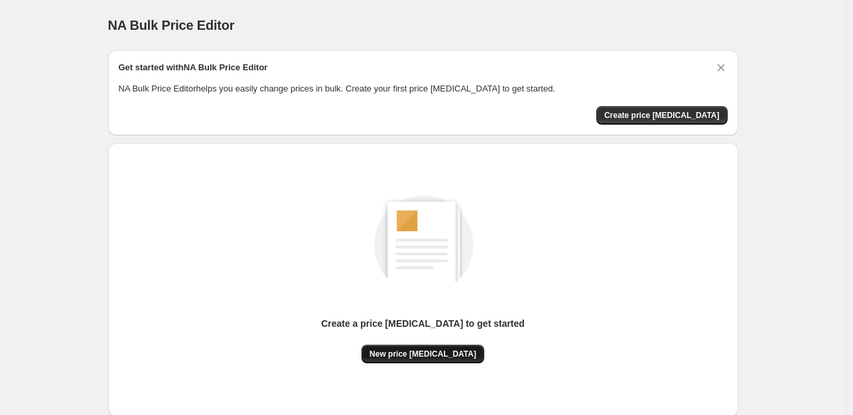 Image resolution: width=853 pixels, height=415 pixels. What do you see at coordinates (171, 25) in the screenshot?
I see `span: NA Bulk Price Editor` at bounding box center [171, 25].